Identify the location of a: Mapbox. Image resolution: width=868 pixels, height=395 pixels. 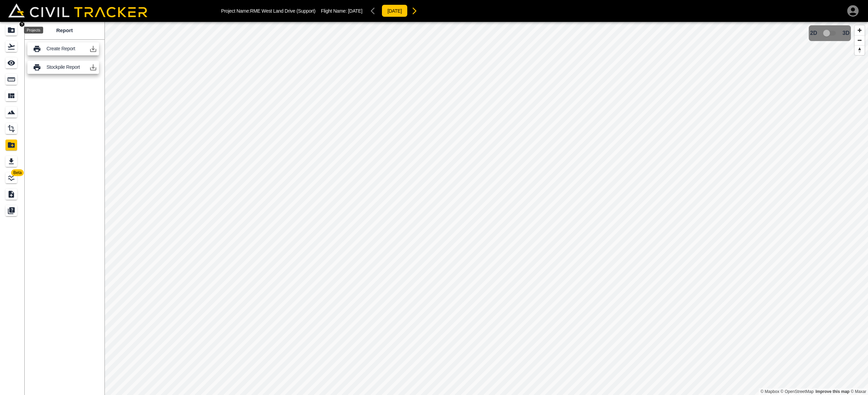
(769, 392).